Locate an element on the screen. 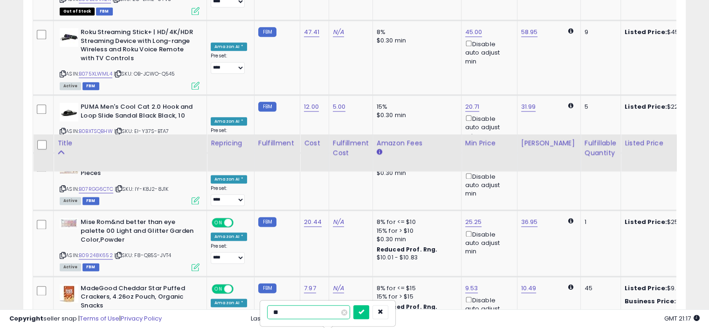 The width and height of the screenshot is (709, 328). b: PUMA Men's Cool Cat 2.0 Hook and Loop Slide Sandal Black Black, 10 is located at coordinates (137, 112).